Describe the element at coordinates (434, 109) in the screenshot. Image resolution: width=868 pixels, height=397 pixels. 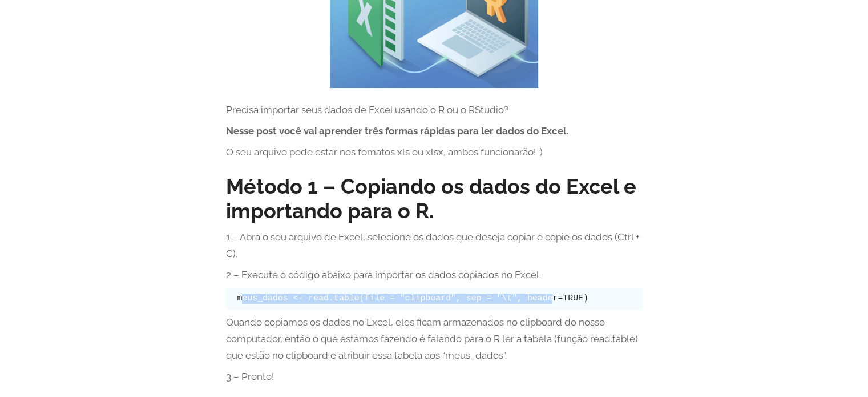
I see `p: Precisa importar seus dados de Excel usando o R ou o RStudio?` at that location.